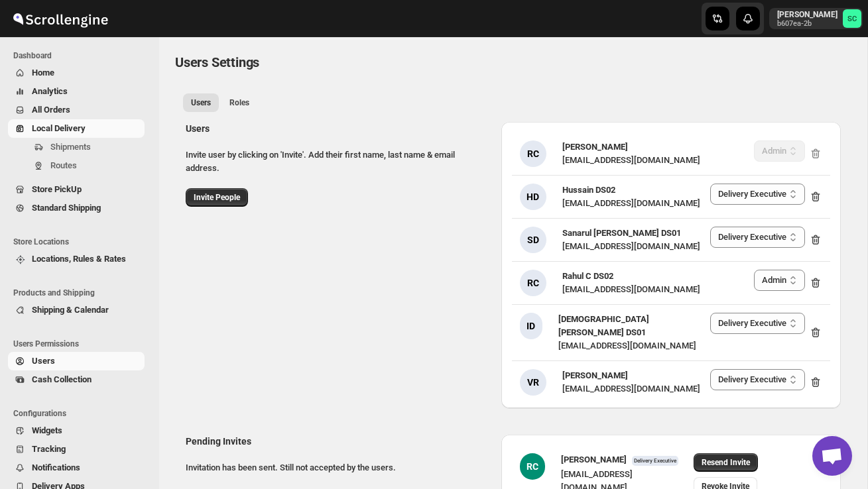  What do you see at coordinates (56, 189) in the screenshot?
I see `span: Store PickUp` at bounding box center [56, 189].